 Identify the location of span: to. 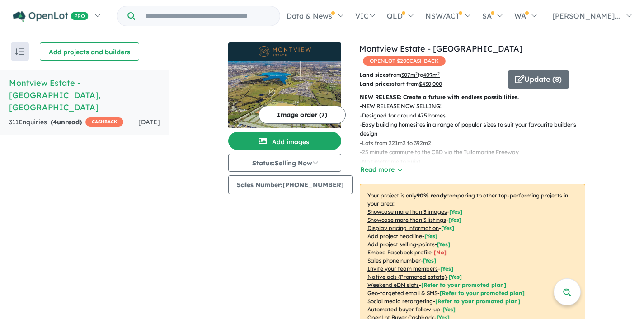
(429, 75).